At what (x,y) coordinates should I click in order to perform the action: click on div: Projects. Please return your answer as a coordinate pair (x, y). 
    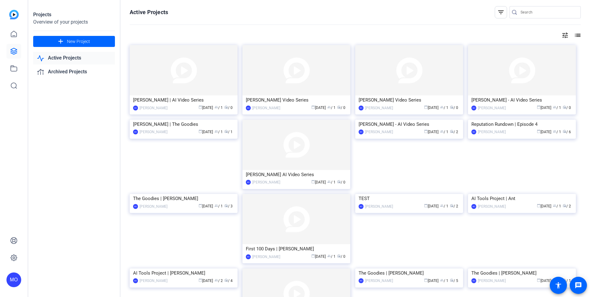
    Looking at the image, I should click on (74, 15).